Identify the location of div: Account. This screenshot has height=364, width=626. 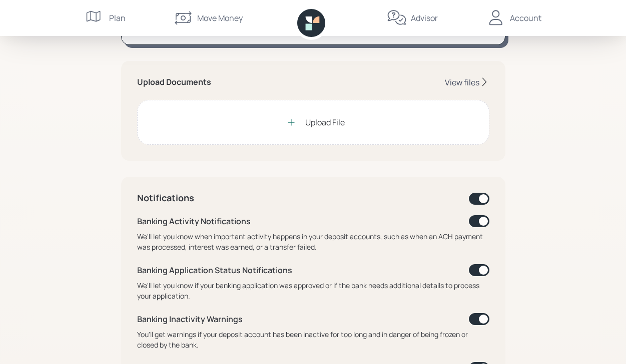
(526, 18).